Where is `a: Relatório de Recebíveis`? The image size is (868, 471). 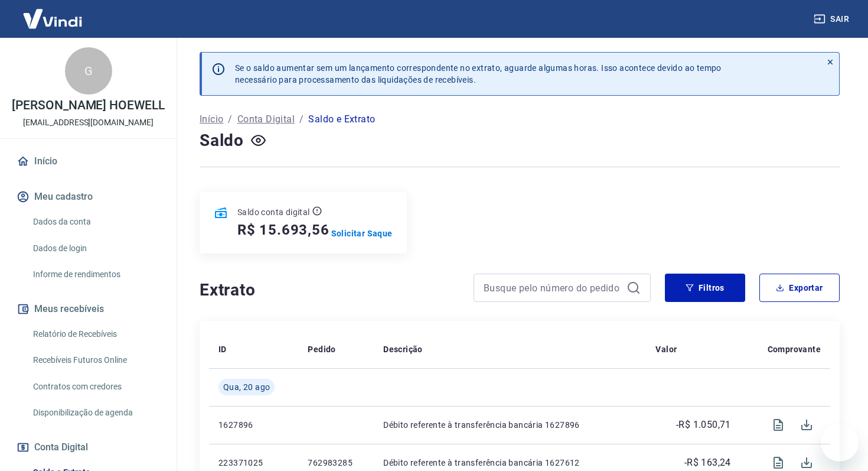
a: Relatório de Recebíveis is located at coordinates (95, 333).